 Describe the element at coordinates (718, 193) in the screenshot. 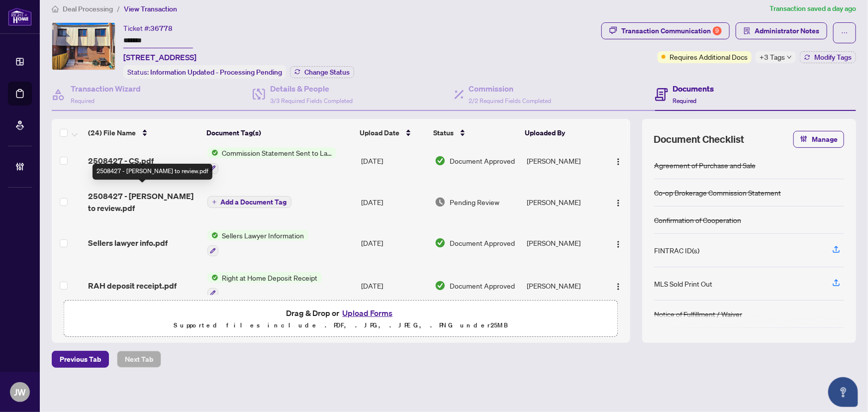

I see `div: Co-op Brokerage Commission Statement` at that location.